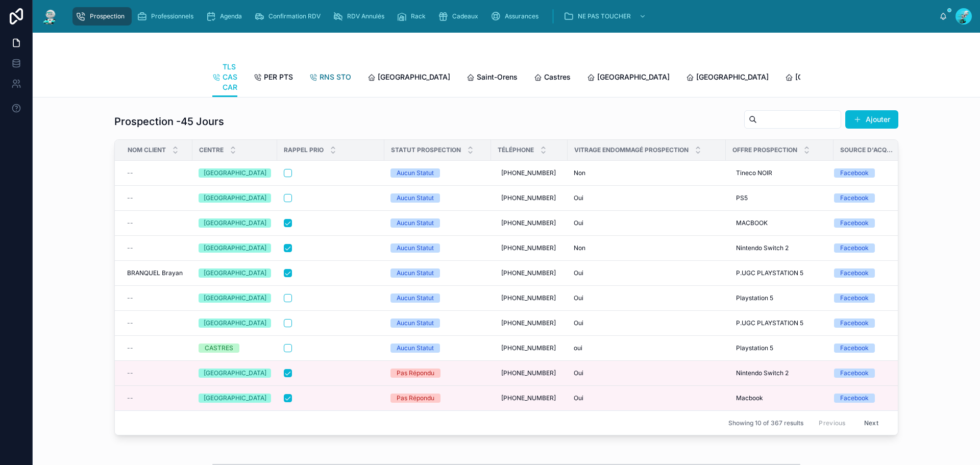 The height and width of the screenshot is (465, 980). I want to click on a: Prospection, so click(103, 16).